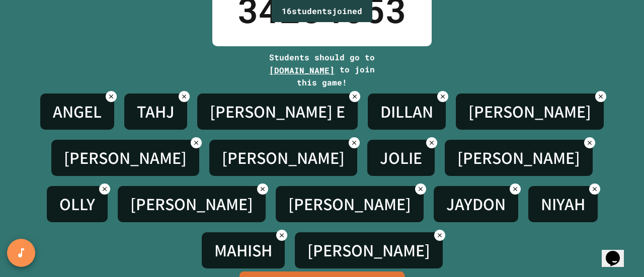  Describe the element at coordinates (322, 70) in the screenshot. I see `div: Students should go to to join this game!` at that location.